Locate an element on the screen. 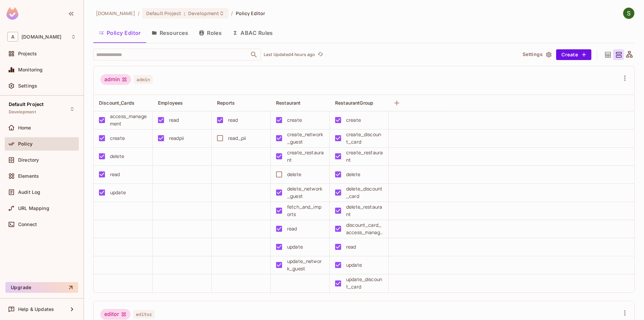  p: Last Updated 4 hours ago is located at coordinates (289, 55).